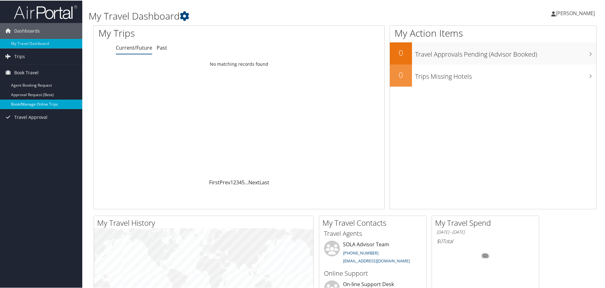 The image size is (605, 288). What do you see at coordinates (264, 182) in the screenshot?
I see `a: Last` at bounding box center [264, 182].